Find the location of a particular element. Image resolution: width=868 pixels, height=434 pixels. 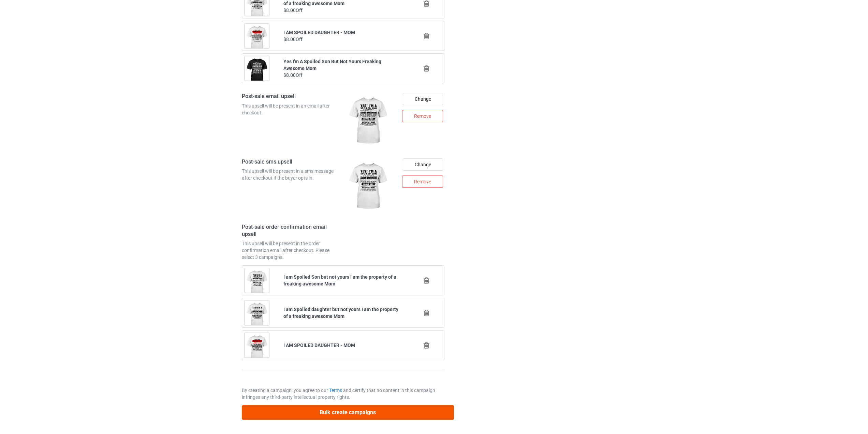

b: I am Spoiled Son but not yours I am the property of a freaking awesome Mom is located at coordinates (339, 280).